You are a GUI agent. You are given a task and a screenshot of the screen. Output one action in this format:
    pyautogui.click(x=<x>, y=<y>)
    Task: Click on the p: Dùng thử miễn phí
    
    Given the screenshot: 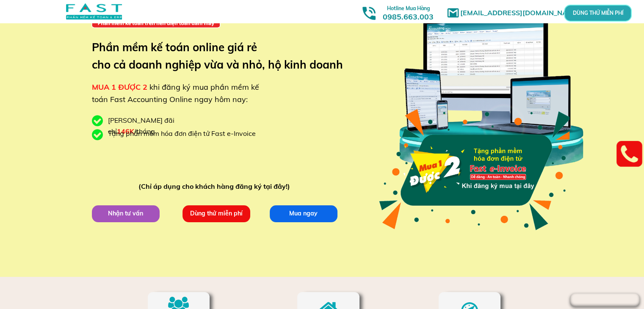 What is the action you would take?
    pyautogui.click(x=216, y=213)
    